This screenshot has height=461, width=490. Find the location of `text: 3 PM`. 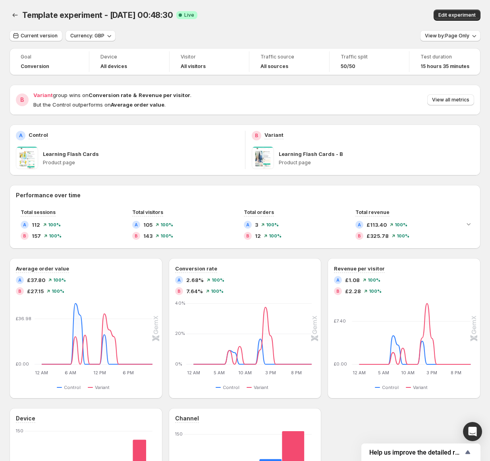

text: 3 PM is located at coordinates (271, 372).